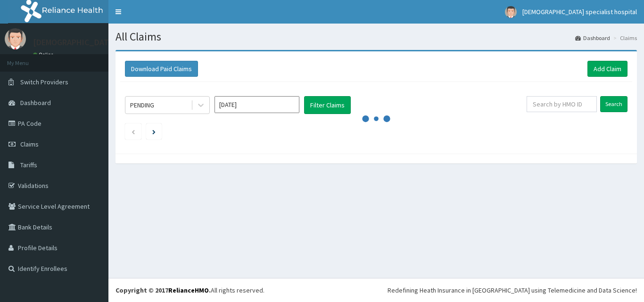 The image size is (644, 302). Describe the element at coordinates (624, 38) in the screenshot. I see `li: Claims` at that location.